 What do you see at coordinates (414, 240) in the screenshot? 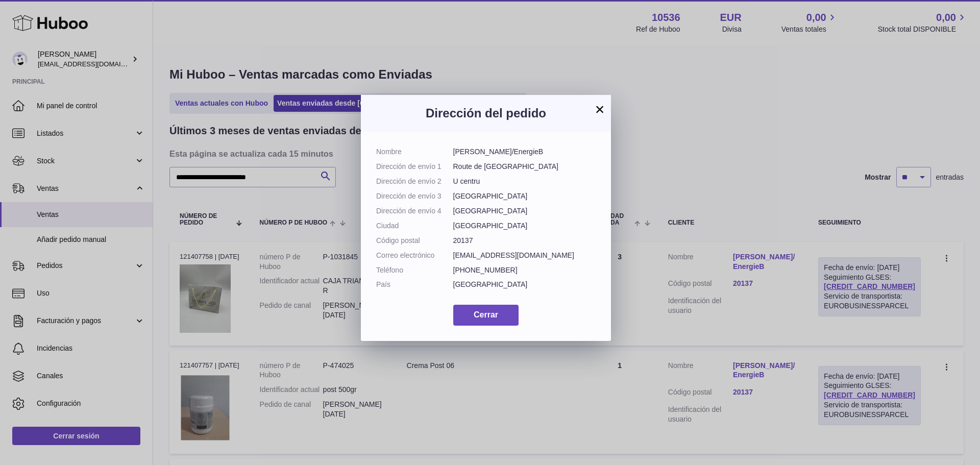
I see `dt: Código postal` at bounding box center [414, 240].